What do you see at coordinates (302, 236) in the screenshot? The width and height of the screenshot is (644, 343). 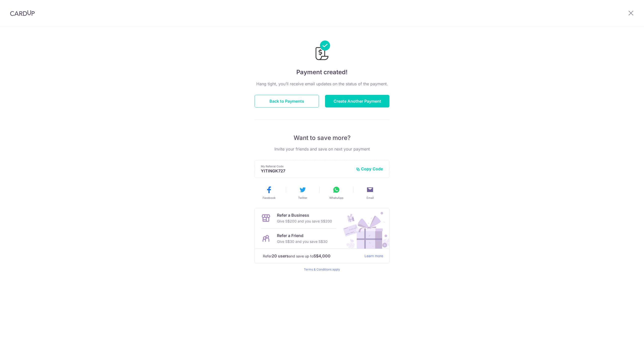 I see `p: Refer a Friend` at bounding box center [302, 236].